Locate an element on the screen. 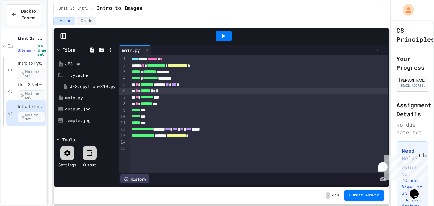 Image resolution: width=434 pixels, height=206 pixels. div: 11 is located at coordinates (123, 123).